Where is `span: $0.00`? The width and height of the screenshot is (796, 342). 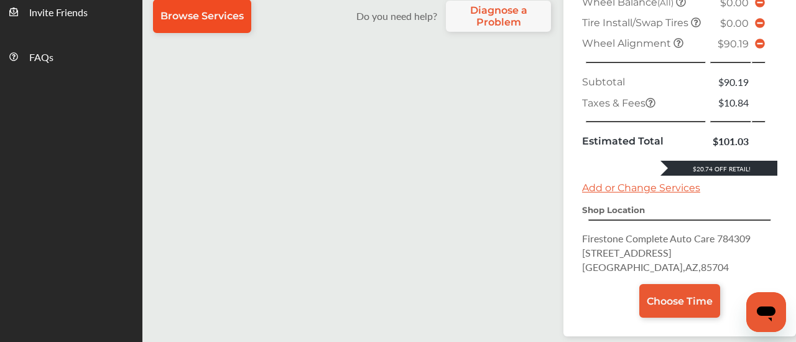
span: $0.00 is located at coordinates (735, 23).